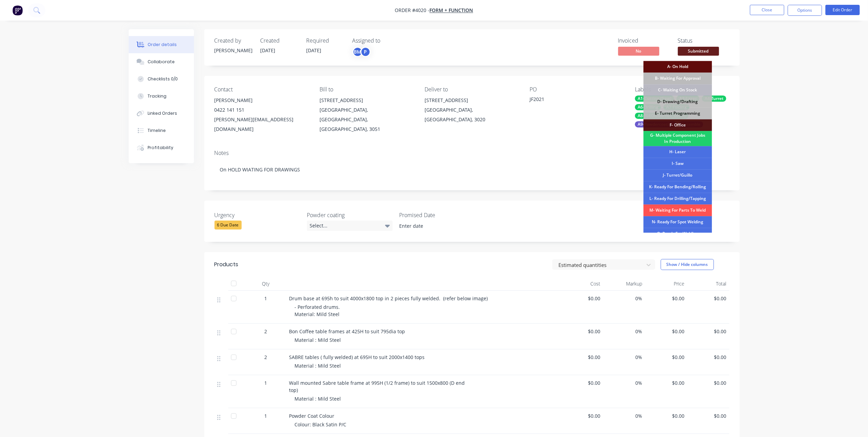 The image size is (868, 437). What do you see at coordinates (472, 153) in the screenshot?
I see `div: Notes` at bounding box center [472, 153].